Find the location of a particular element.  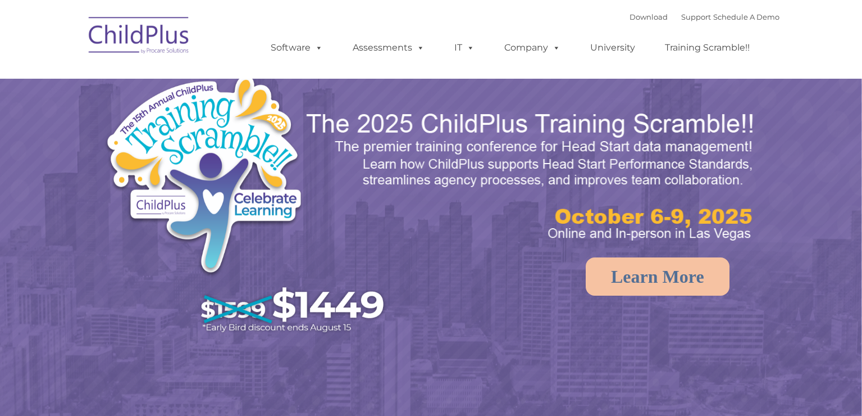

a: Schedule A Demo is located at coordinates (747, 17).